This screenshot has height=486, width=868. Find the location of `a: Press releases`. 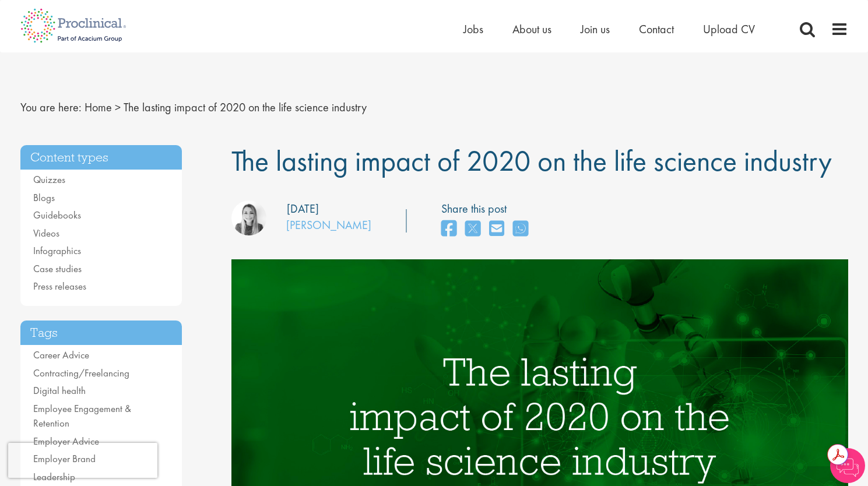

a: Press releases is located at coordinates (59, 286).